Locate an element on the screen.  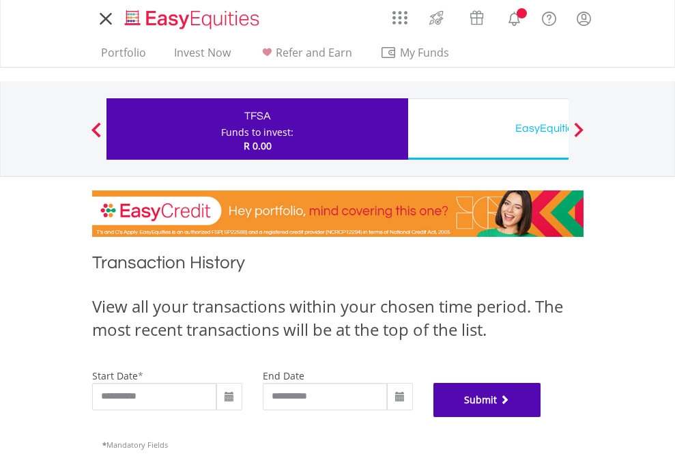
span: My Funds is located at coordinates (424, 53).